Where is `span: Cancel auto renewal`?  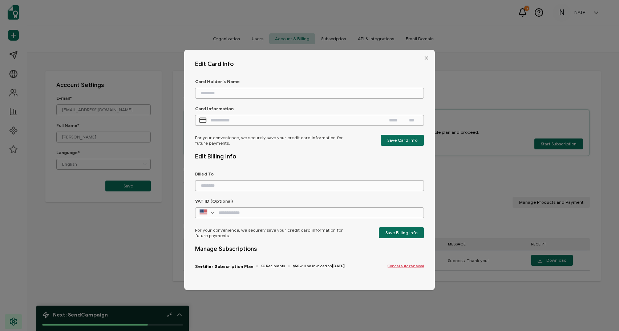
span: Cancel auto renewal is located at coordinates (405, 266).